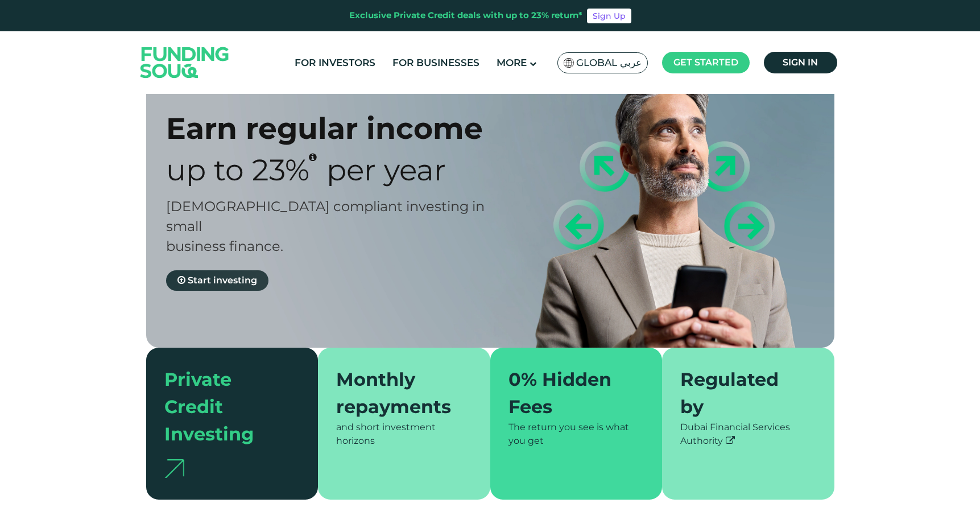 This screenshot has height=511, width=980. Describe the element at coordinates (174, 468) in the screenshot. I see `img: arrow` at that location.